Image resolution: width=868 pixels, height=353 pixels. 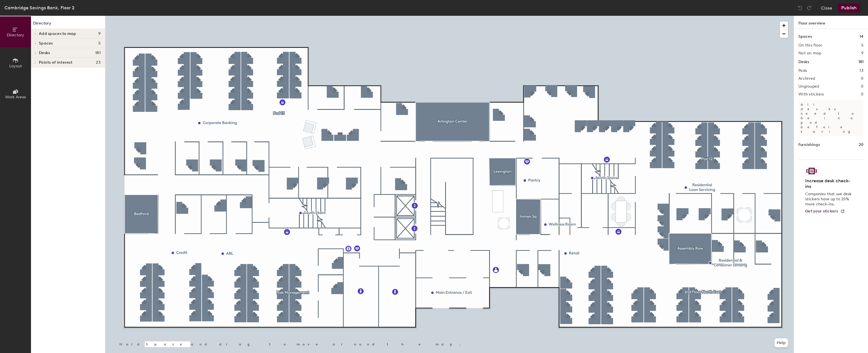 What do you see at coordinates (800, 8) in the screenshot?
I see `img: Undo` at bounding box center [800, 8].